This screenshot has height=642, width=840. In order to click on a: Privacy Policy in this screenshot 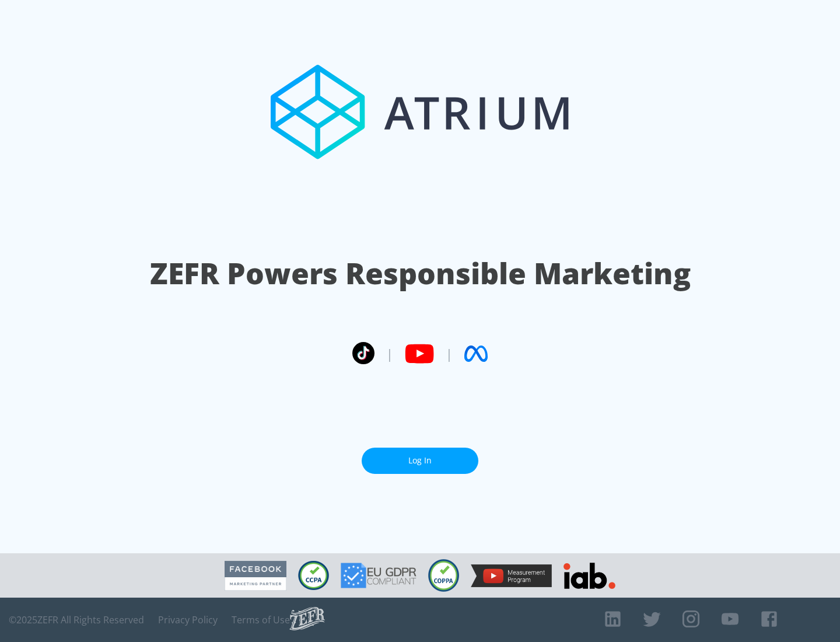, I will do `click(188, 620)`.